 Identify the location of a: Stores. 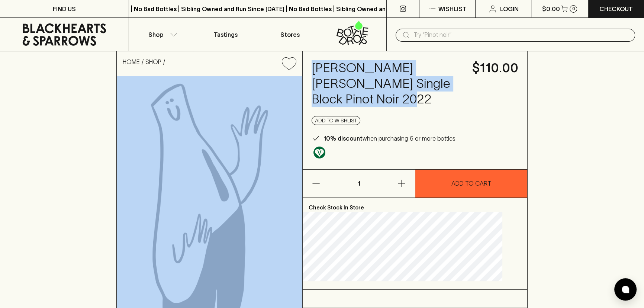
(290, 34).